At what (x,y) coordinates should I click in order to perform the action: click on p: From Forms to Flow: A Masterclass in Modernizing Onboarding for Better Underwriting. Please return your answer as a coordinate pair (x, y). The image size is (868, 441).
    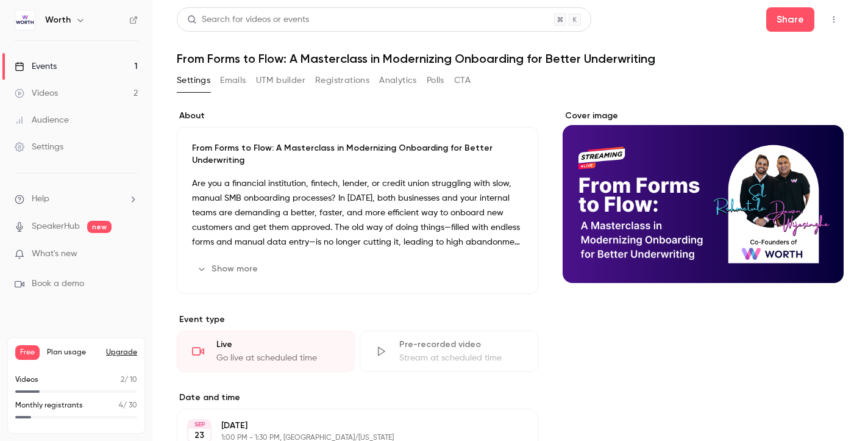
    Looking at the image, I should click on (357, 154).